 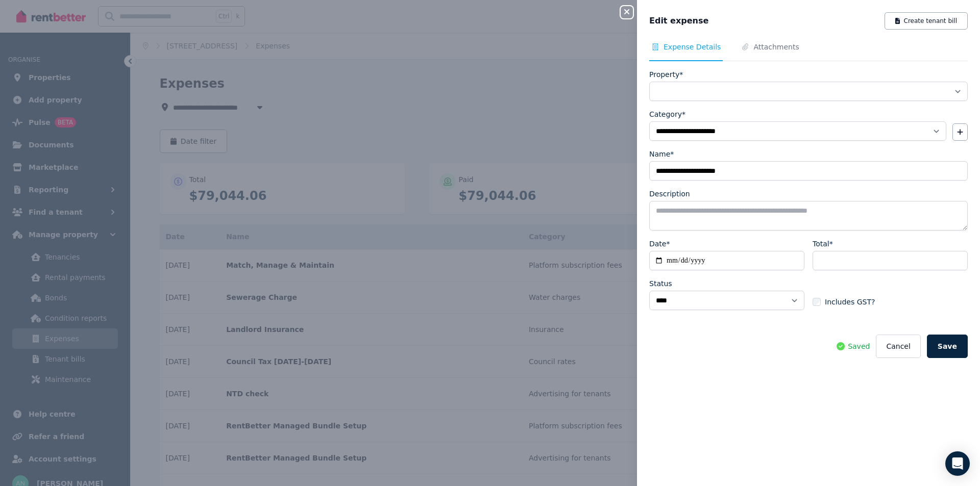 I want to click on label: Category*, so click(x=667, y=114).